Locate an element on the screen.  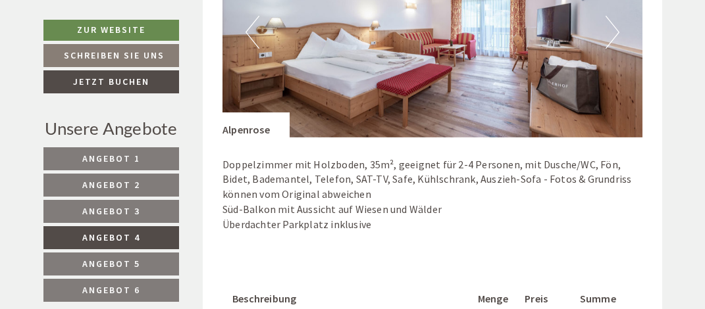
a: Schreiben Sie uns is located at coordinates (111, 55).